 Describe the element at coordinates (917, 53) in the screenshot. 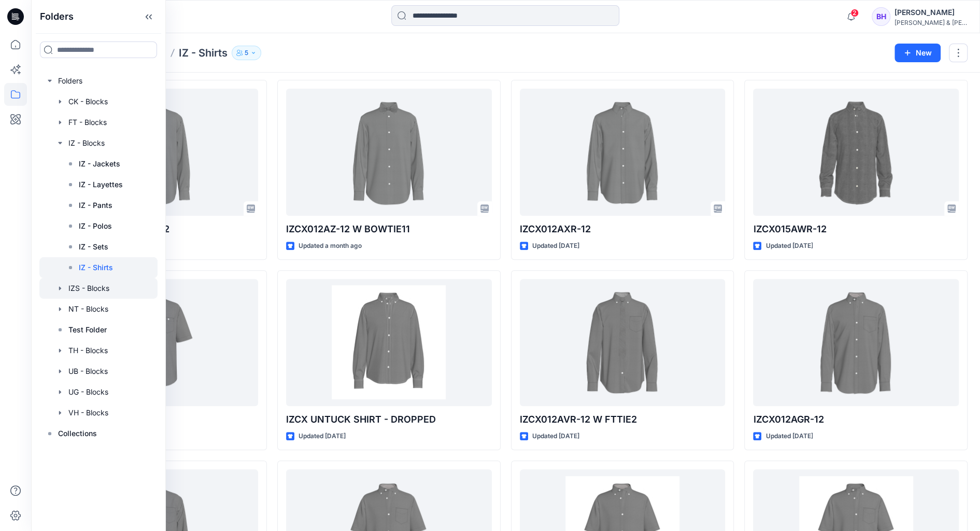

I see `button: New` at that location.